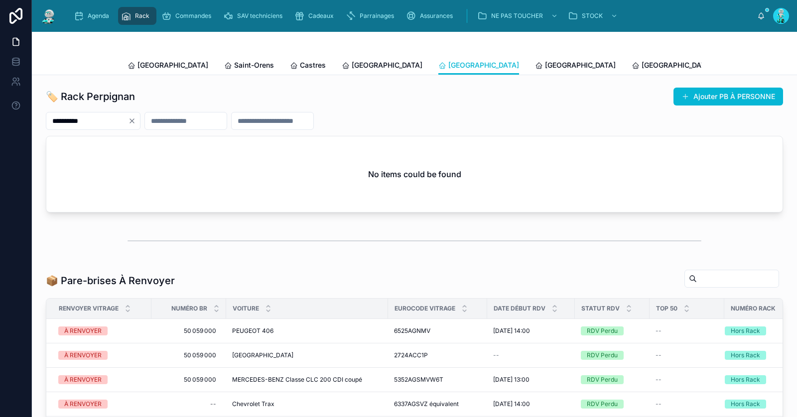 The image size is (797, 417). Describe the element at coordinates (193, 16) in the screenshot. I see `span: Commandes` at that location.